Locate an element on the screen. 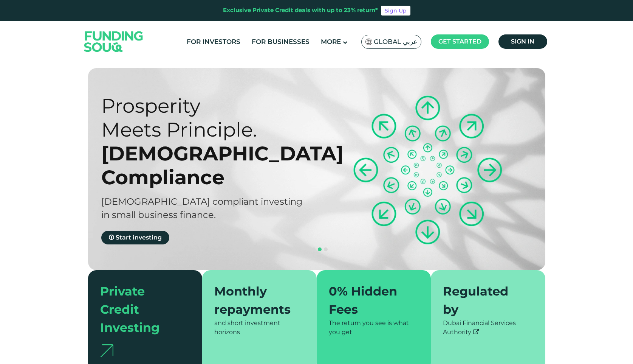  div: Prosperity is located at coordinates (216, 106).